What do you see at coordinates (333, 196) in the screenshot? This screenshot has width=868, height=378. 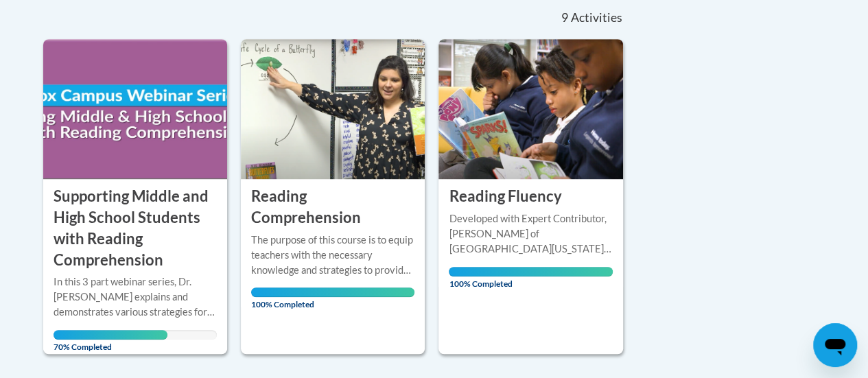 I see `a: Course Logo Reading ComprehensionThe purpose of this course is to equip teachers with the necessa...` at bounding box center [333, 196].